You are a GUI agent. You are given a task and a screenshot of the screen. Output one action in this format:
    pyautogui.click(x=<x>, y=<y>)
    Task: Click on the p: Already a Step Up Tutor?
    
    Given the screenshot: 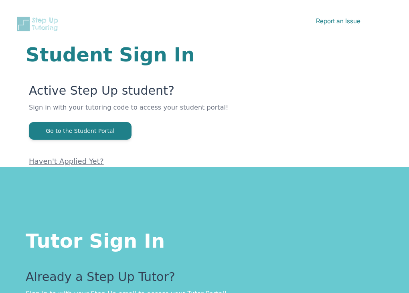 What is the action you would take?
    pyautogui.click(x=204, y=279)
    